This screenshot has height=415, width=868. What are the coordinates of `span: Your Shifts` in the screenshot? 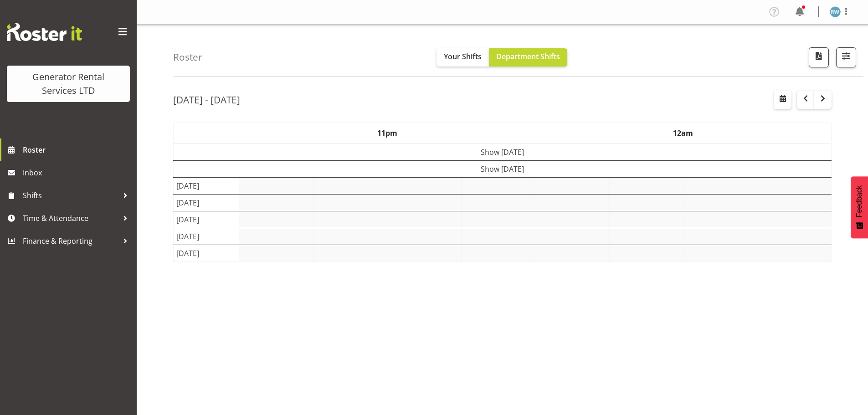 It's located at (462, 57).